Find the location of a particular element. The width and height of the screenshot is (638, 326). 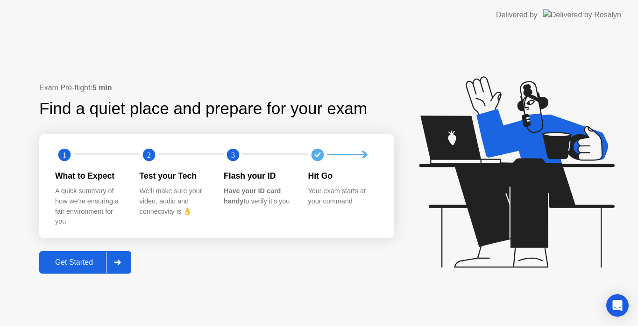

div: to verify it’s you is located at coordinates (258, 196).